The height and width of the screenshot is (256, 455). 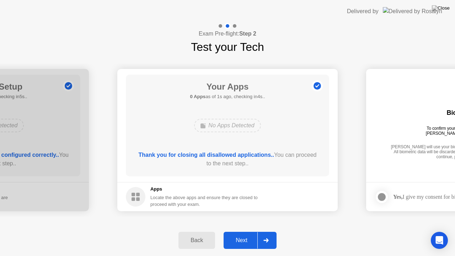 I want to click on div: Next, so click(x=241, y=240).